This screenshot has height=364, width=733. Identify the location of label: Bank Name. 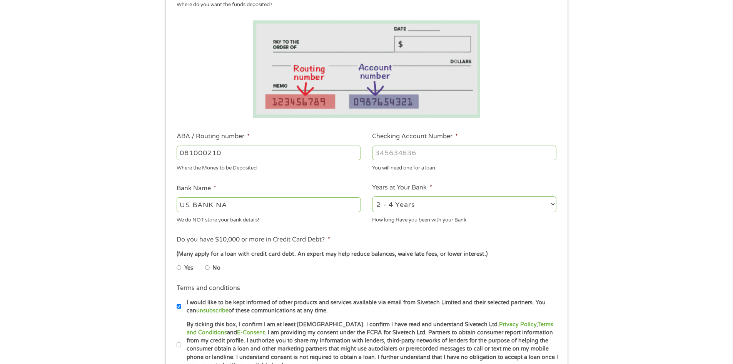
(196, 188).